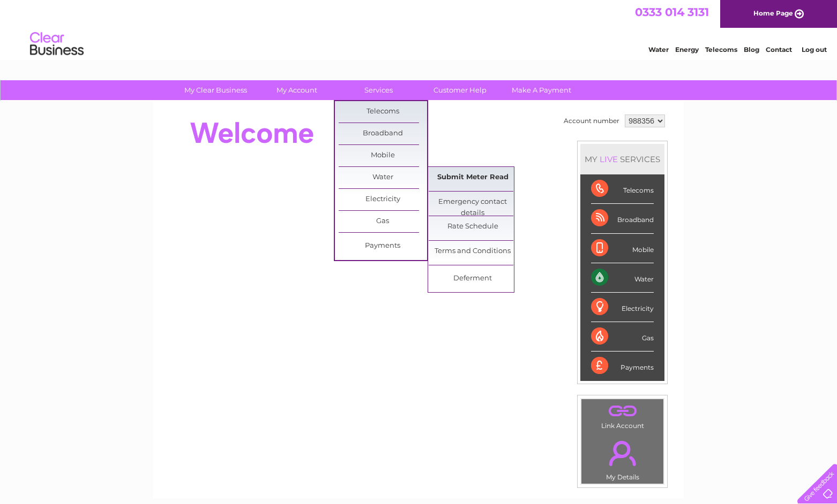  Describe the element at coordinates (622, 337) in the screenshot. I see `div: Gas` at that location.